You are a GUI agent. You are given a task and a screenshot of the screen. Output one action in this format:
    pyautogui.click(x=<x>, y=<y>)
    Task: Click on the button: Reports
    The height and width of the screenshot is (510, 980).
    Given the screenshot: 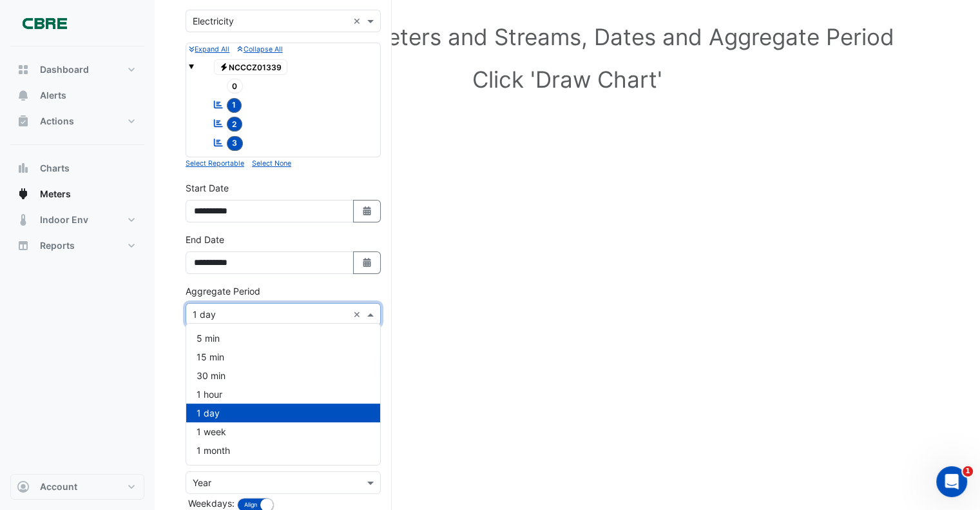 What is the action you would take?
    pyautogui.click(x=77, y=246)
    